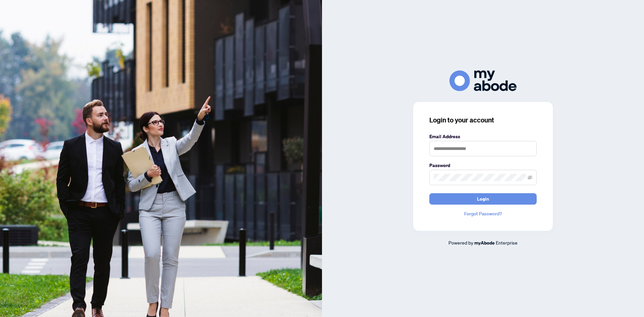 Image resolution: width=644 pixels, height=317 pixels. I want to click on span: Enterprise, so click(506, 243).